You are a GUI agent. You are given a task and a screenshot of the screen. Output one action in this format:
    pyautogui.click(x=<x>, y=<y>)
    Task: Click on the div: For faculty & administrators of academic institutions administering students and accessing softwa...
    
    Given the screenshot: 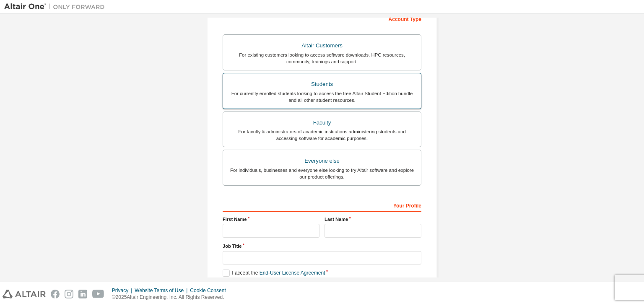 What is the action you would take?
    pyautogui.click(x=322, y=135)
    